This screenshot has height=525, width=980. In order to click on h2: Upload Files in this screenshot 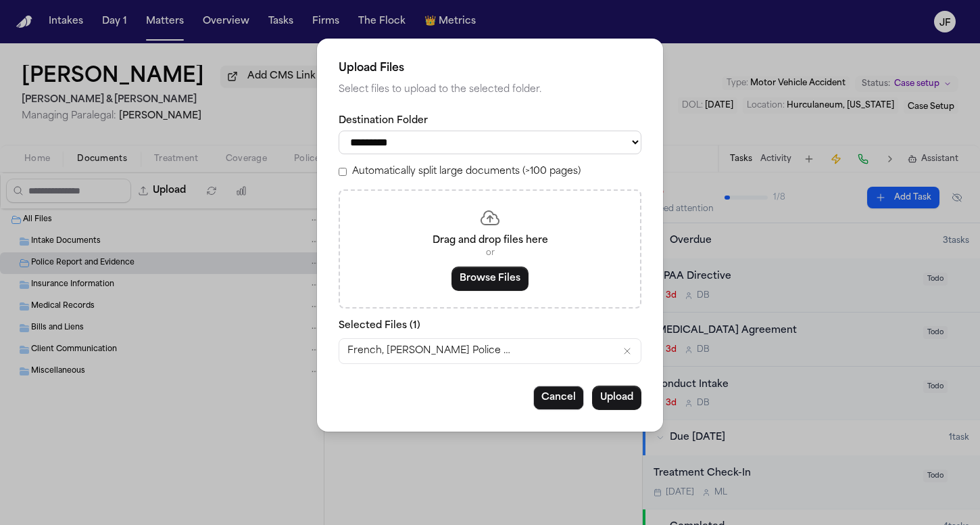, I will do `click(490, 69)`.